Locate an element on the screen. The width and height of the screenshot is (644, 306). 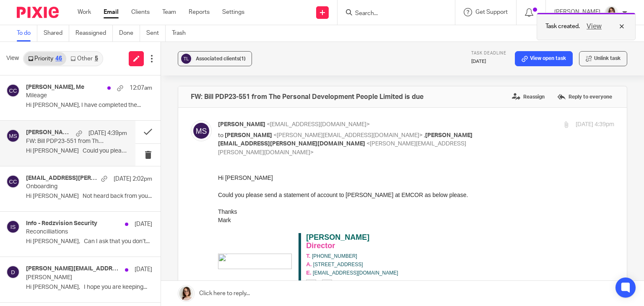
span: (1) is located at coordinates (242, 59).